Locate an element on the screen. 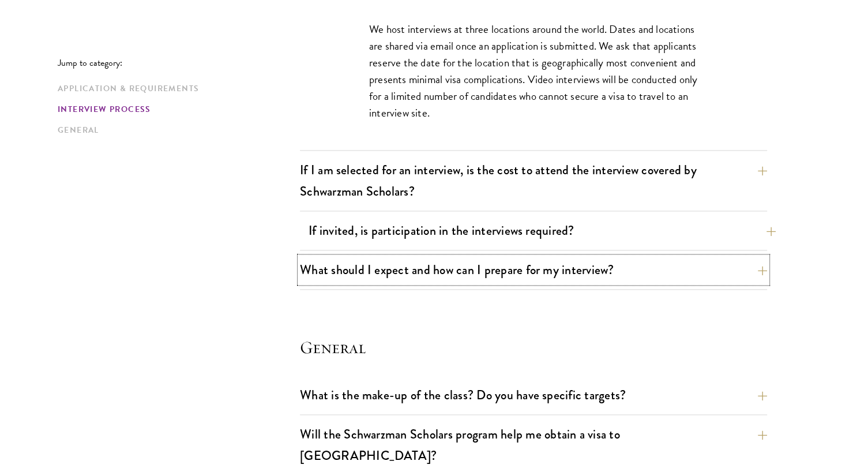 This screenshot has width=868, height=472. p: Jump to category: is located at coordinates (178, 63).